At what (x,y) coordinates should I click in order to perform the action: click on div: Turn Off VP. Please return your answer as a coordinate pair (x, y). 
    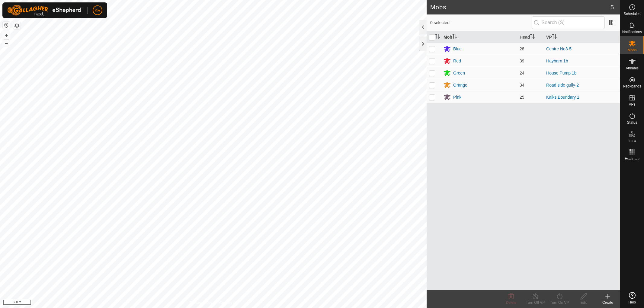
    Looking at the image, I should click on (535, 303).